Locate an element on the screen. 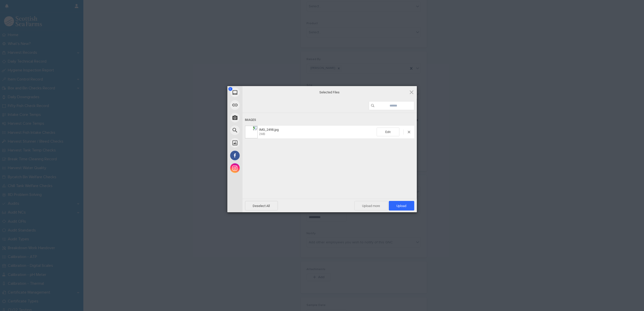 The height and width of the screenshot is (311, 644). div: Web Search is located at coordinates (258, 131).